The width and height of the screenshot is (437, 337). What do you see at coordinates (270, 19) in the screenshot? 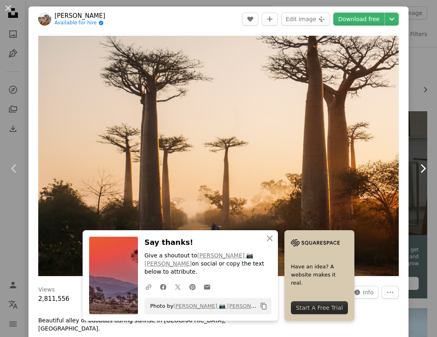
I see `button: Add to Collection` at bounding box center [270, 19].